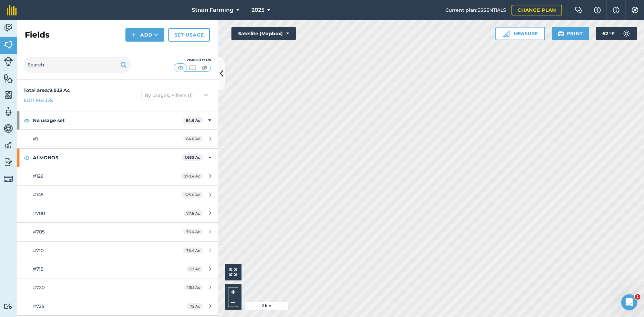 This screenshot has width=644, height=317. Describe the element at coordinates (192, 60) in the screenshot. I see `div: Visibility: On` at that location.